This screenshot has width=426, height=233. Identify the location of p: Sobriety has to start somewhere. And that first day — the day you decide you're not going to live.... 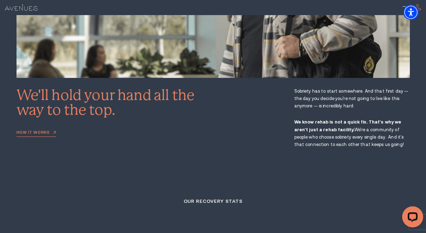
(352, 99).